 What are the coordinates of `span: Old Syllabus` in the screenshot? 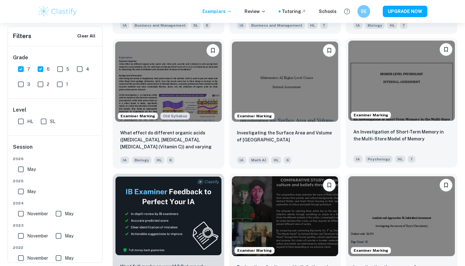 It's located at (175, 116).